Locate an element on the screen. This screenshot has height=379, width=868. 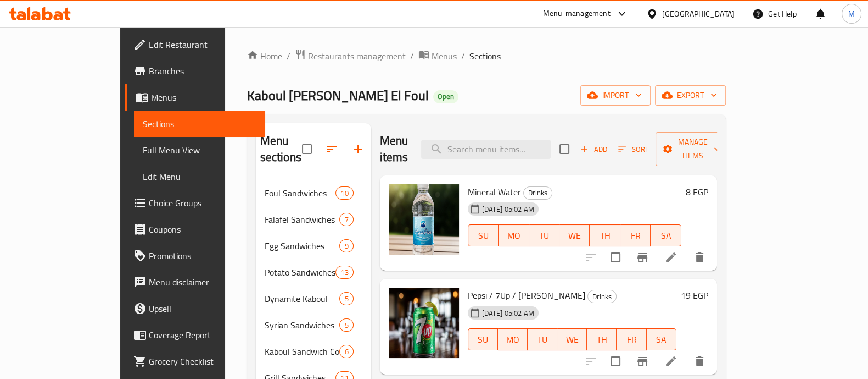
a: Restaurants management is located at coordinates (350, 56).